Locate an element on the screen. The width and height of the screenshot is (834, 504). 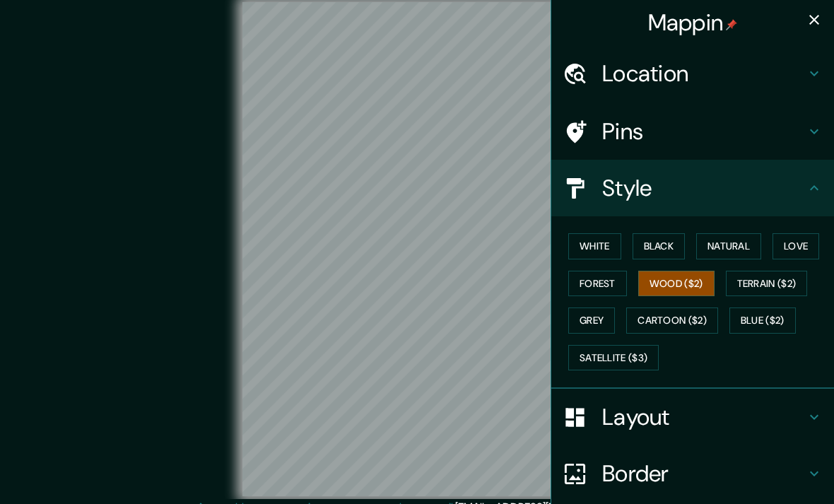
button: Natural is located at coordinates (728, 246).